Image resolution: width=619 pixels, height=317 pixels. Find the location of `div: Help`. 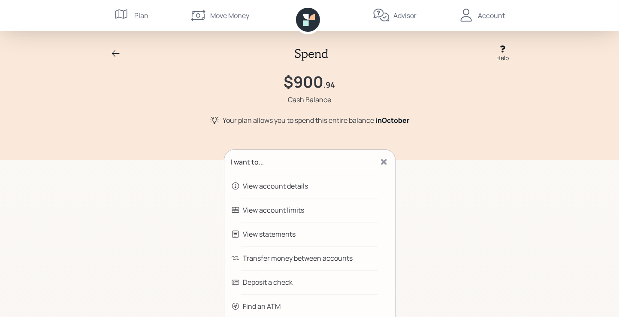

div: Help is located at coordinates (502, 57).